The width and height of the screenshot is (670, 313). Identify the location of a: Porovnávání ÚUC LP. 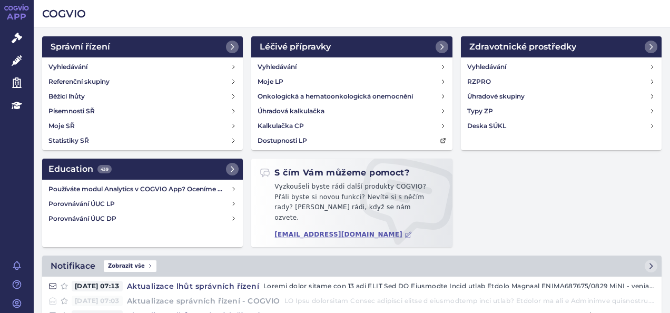
(142, 204).